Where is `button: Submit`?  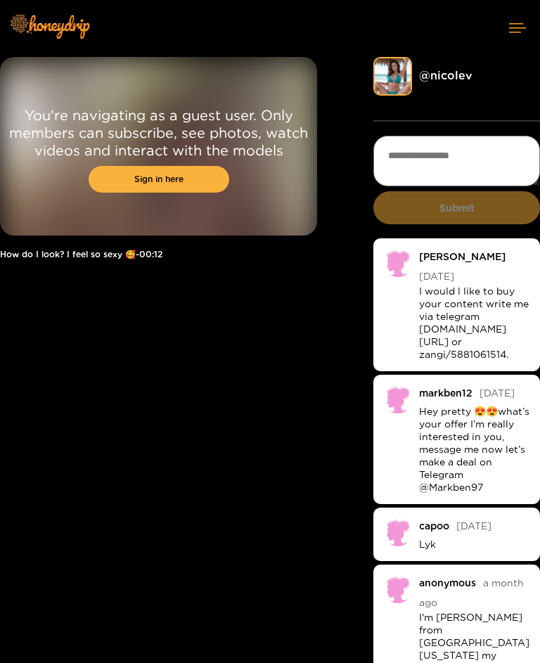
button: Submit is located at coordinates (456, 207).